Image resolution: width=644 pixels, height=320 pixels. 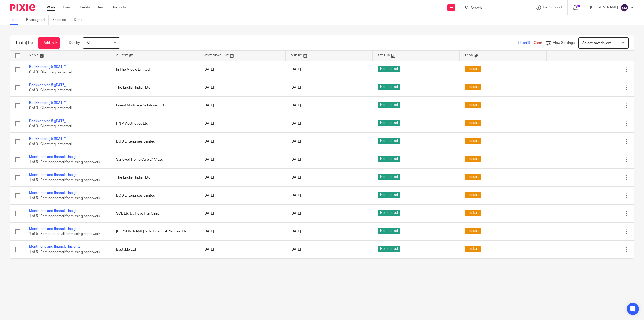 What do you see at coordinates (37, 20) in the screenshot?
I see `a: Reassigned` at bounding box center [37, 20].